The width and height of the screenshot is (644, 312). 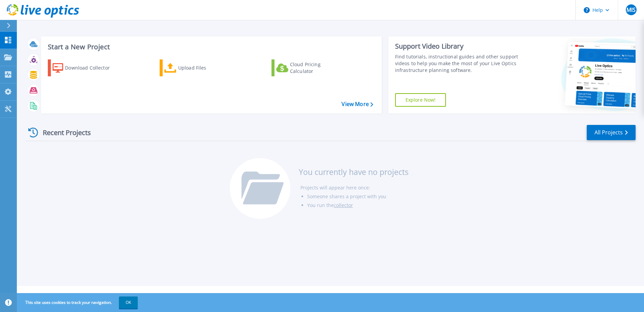 What do you see at coordinates (197, 68) in the screenshot?
I see `a: Upload Files` at bounding box center [197, 68].